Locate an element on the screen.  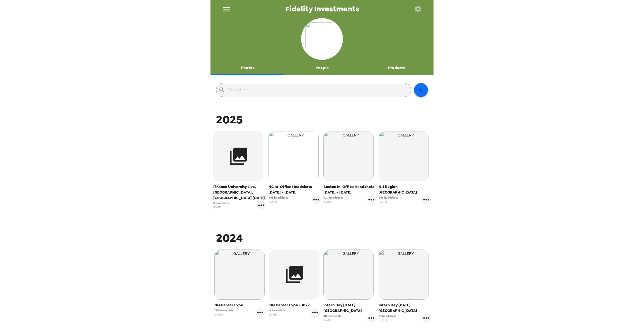
span: 30 headshots is located at coordinates (332, 316).